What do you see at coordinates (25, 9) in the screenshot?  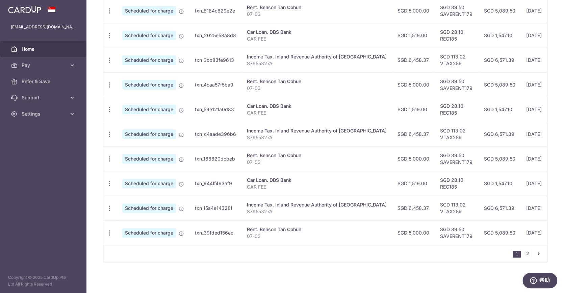 I see `img: CardUp` at bounding box center [25, 9].